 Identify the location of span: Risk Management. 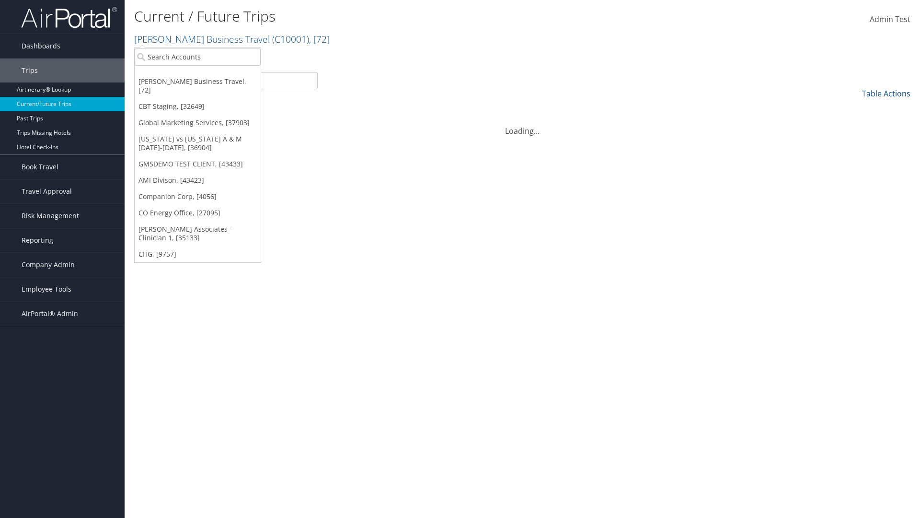
(50, 216).